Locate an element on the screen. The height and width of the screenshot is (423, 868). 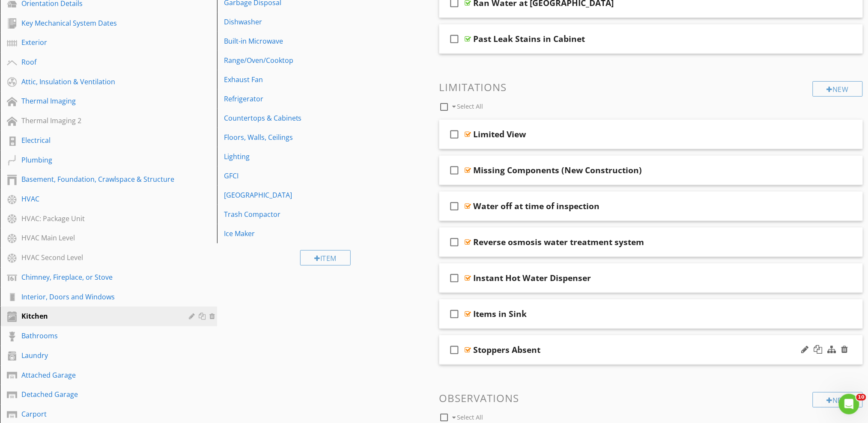
div: Dishwasher is located at coordinates (311, 22).